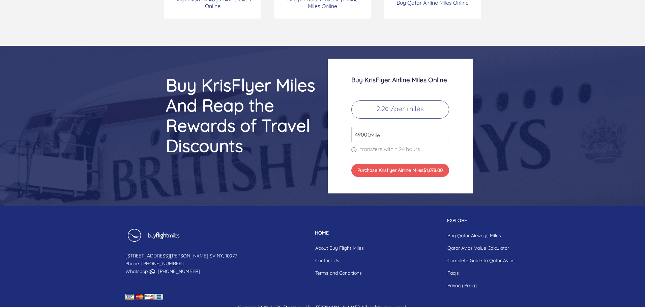 The height and width of the screenshot is (307, 645). What do you see at coordinates (480, 285) in the screenshot?
I see `a: Privacy Policy` at bounding box center [480, 285].